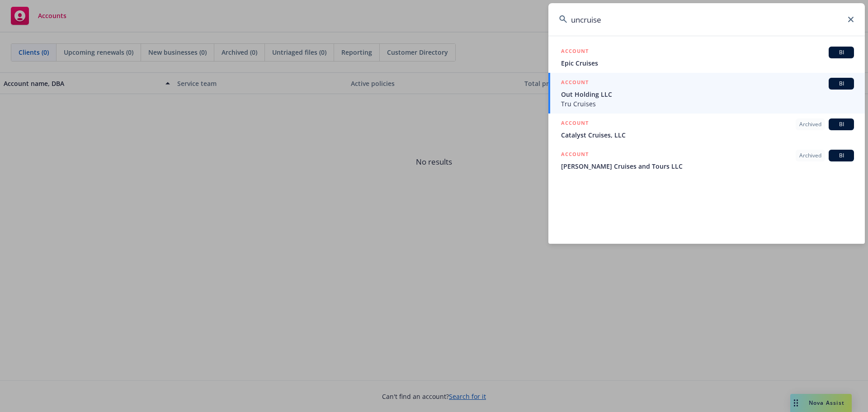  Describe the element at coordinates (707, 63) in the screenshot. I see `span: Epic Cruises` at that location.